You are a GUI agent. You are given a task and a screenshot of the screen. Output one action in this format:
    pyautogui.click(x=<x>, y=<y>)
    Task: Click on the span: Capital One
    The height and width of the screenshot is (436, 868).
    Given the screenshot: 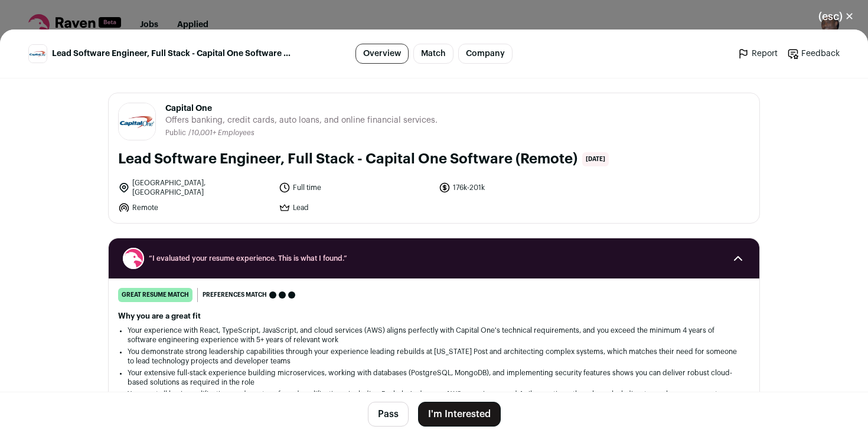 What is the action you would take?
    pyautogui.click(x=301, y=109)
    